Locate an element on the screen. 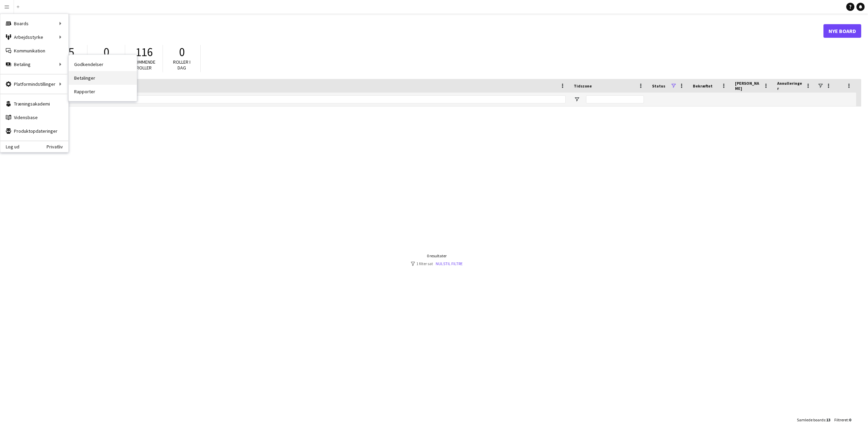 The height and width of the screenshot is (437, 868). a: Kommunikation is located at coordinates (35, 51).